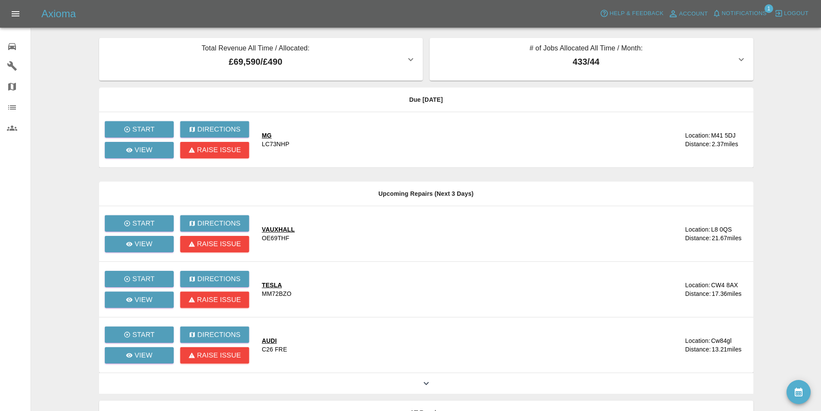 Image resolution: width=821 pixels, height=411 pixels. Describe the element at coordinates (426, 193) in the screenshot. I see `th: Upcoming Repairs (Next 3 Days)` at that location.